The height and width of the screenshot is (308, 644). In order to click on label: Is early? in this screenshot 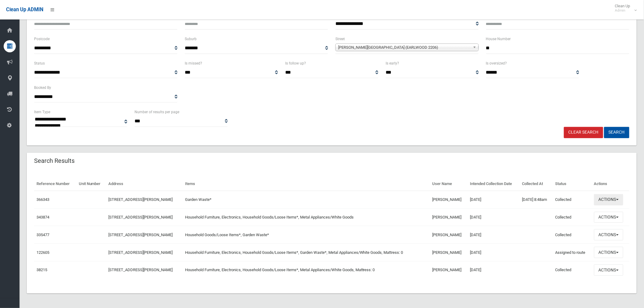, I will do `click(393, 63)`.